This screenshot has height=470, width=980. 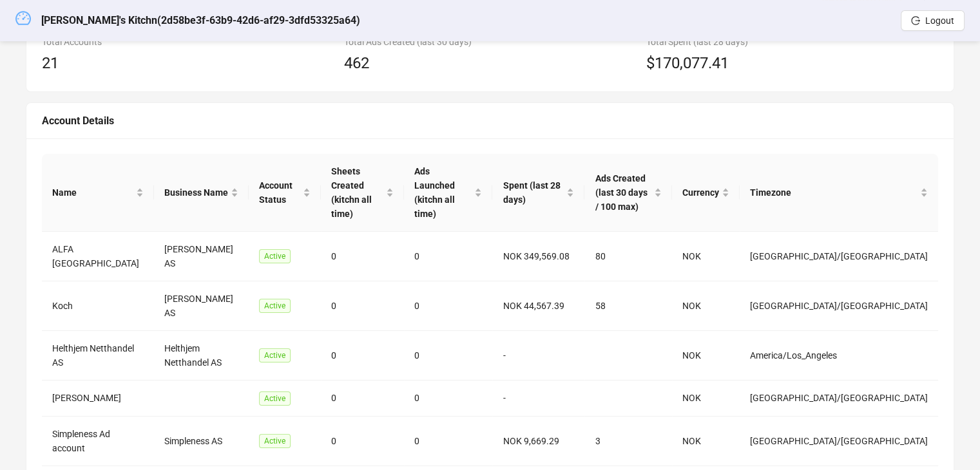 What do you see at coordinates (932, 21) in the screenshot?
I see `button: Logout` at bounding box center [932, 21].